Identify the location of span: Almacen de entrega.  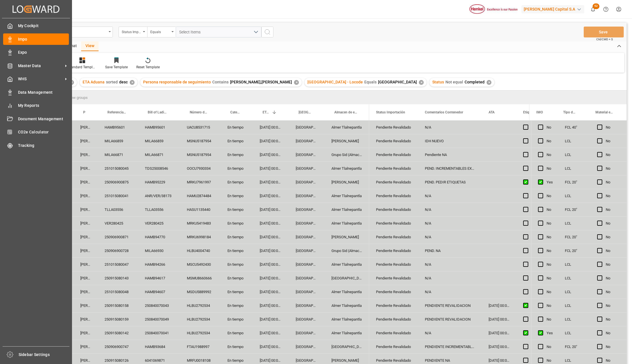
(346, 113).